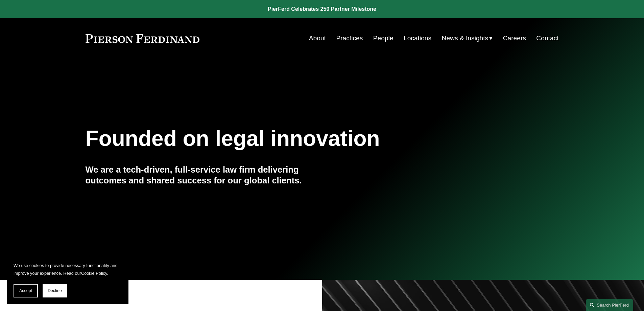  Describe the element at coordinates (55, 291) in the screenshot. I see `span: Decline` at that location.